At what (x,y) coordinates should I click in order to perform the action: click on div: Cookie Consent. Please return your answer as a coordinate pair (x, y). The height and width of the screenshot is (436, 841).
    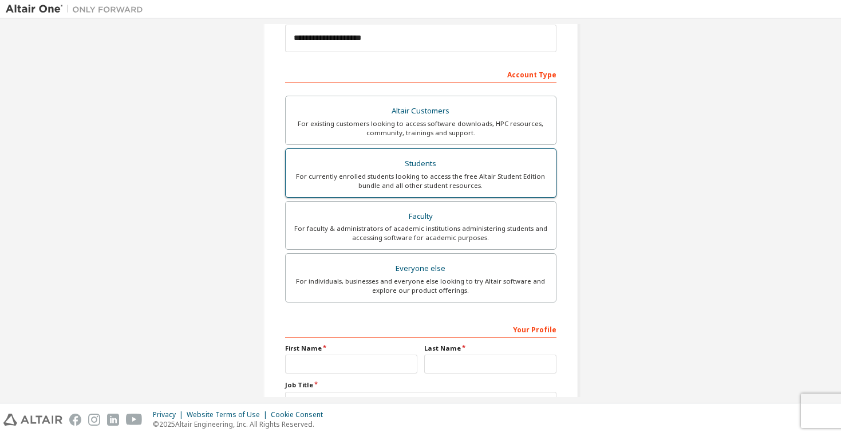
    Looking at the image, I should click on (300, 414).